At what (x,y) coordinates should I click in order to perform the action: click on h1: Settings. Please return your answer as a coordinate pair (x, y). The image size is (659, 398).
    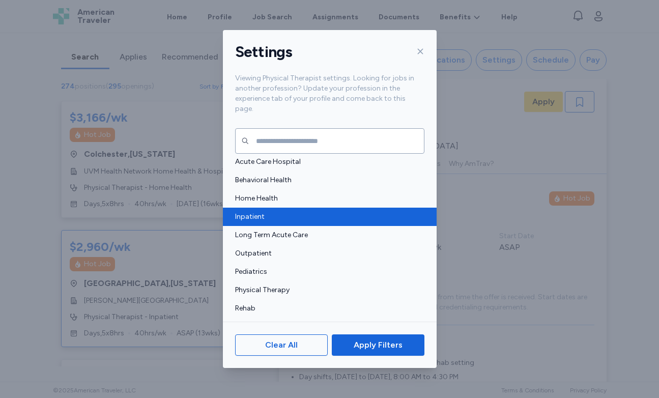
    Looking at the image, I should click on (264, 52).